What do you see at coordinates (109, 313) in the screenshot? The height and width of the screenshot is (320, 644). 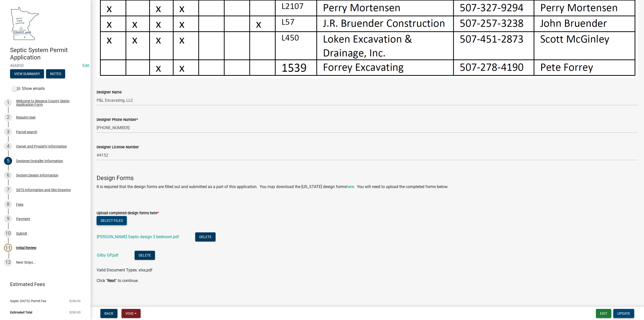 I see `span: Back` at bounding box center [109, 313].